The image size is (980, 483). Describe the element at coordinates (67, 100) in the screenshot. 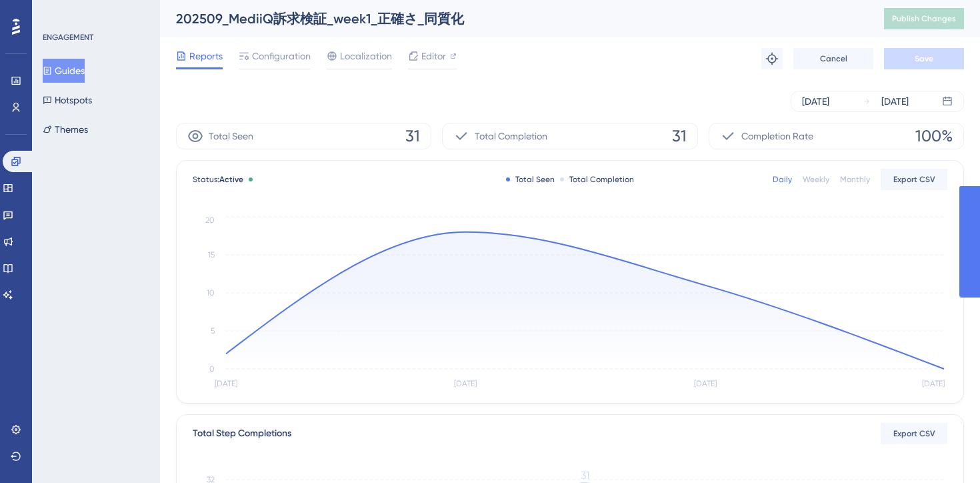

I see `button: Hotspots` at that location.